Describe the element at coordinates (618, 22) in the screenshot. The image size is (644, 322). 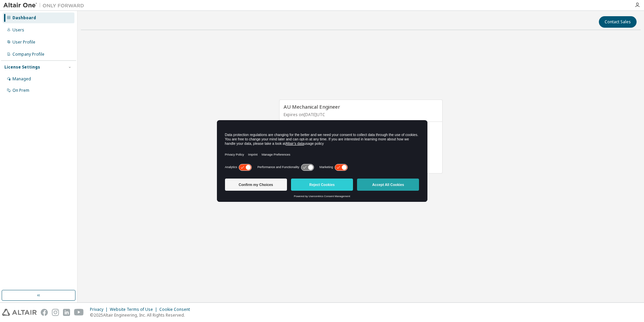
I see `button: Contact Sales` at that location.